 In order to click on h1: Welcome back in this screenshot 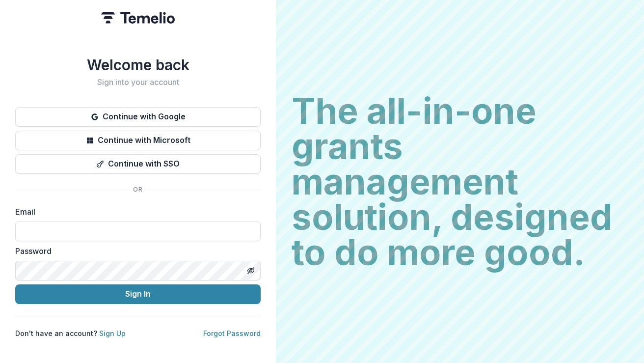, I will do `click(138, 65)`.